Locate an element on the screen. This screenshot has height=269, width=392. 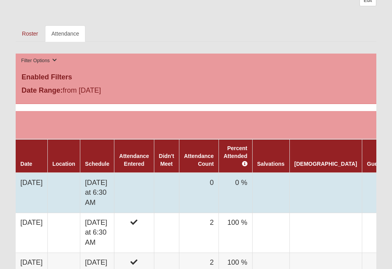
a: Roster is located at coordinates (30, 34).